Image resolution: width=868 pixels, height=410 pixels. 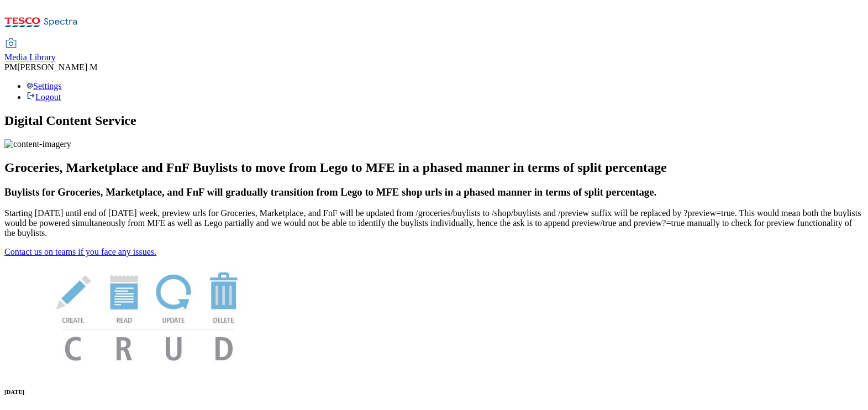 I want to click on span: Media Library, so click(x=30, y=57).